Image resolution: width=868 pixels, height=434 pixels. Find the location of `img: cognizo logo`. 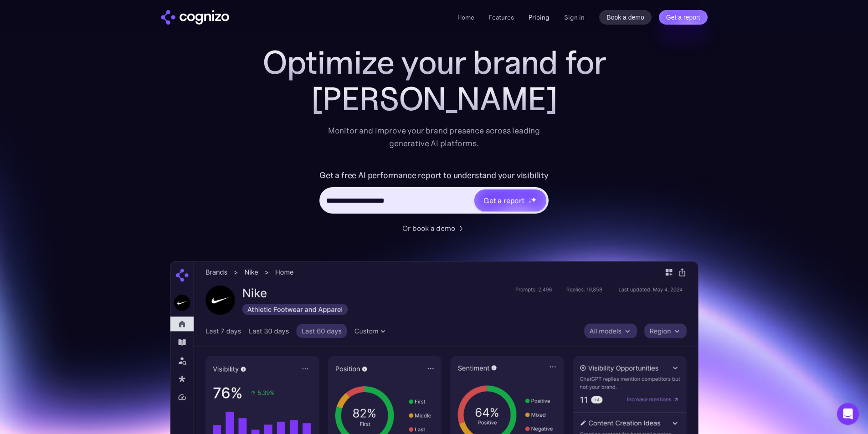

img: cognizo logo is located at coordinates (195, 18).